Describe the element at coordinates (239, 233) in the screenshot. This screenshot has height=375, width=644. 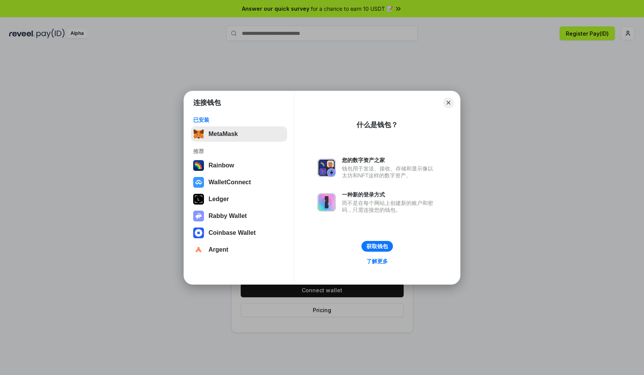
I see `button: Coinbase Wallet` at that location.